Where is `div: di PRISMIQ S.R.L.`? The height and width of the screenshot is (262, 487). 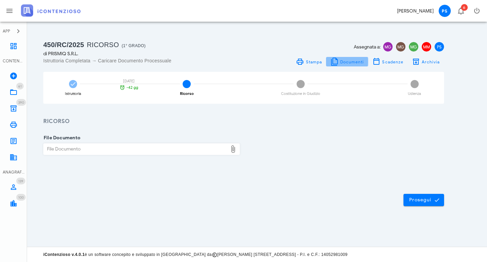 div: di PRISMIQ S.R.L. is located at coordinates (141, 53).